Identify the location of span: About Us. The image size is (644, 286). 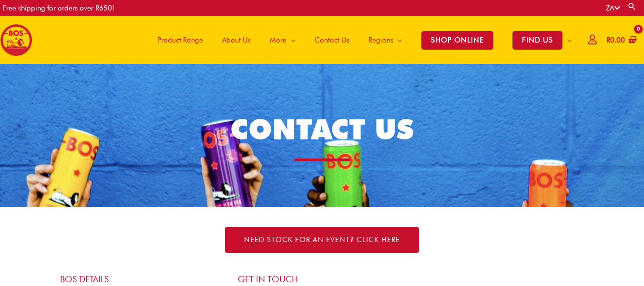
(236, 40).